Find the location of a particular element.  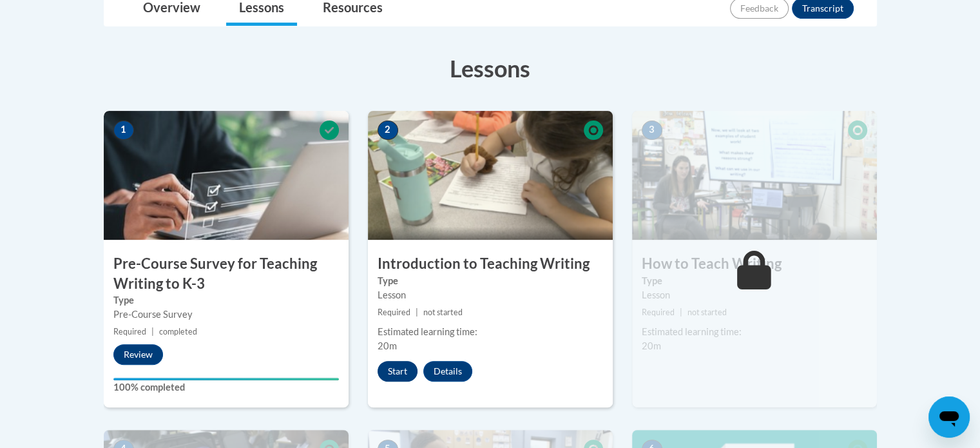

h3: Pre-Course Survey for Teaching Writing to K-3 is located at coordinates (226, 274).